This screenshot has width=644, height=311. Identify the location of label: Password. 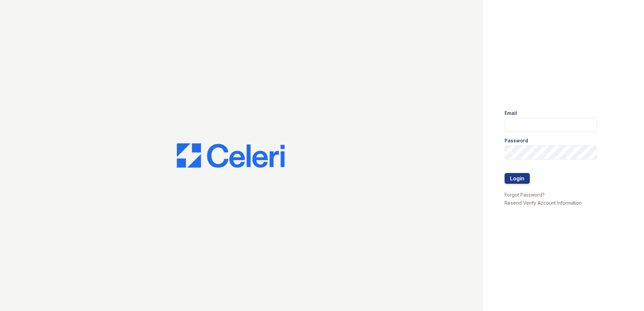
(517, 141).